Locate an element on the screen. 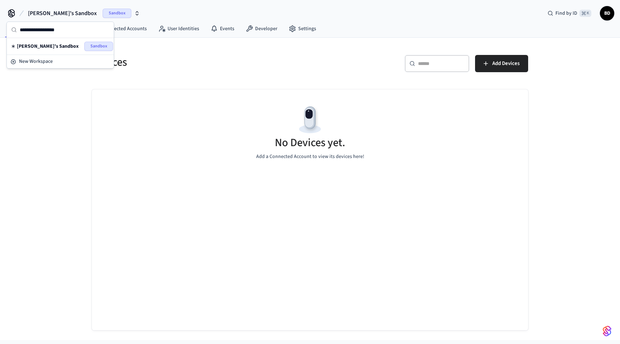  a: Settings is located at coordinates (302, 29).